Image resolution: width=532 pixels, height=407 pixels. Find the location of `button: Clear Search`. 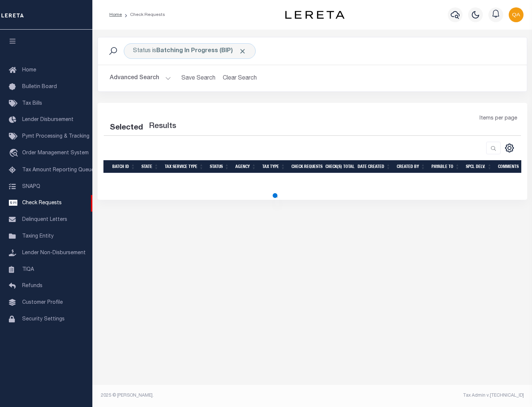

button: Clear Search is located at coordinates (240, 78).